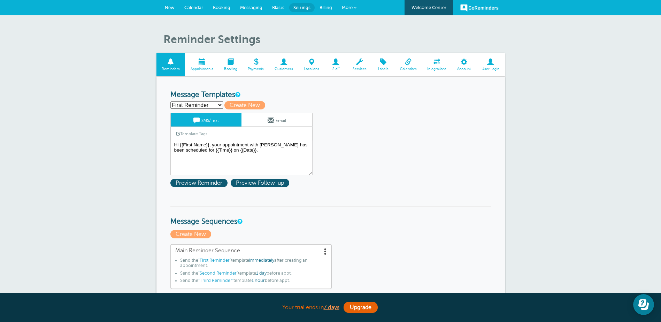 The height and width of the screenshot is (322, 661). What do you see at coordinates (251, 250) in the screenshot?
I see `span: Main Reminder Sequence` at bounding box center [251, 250].